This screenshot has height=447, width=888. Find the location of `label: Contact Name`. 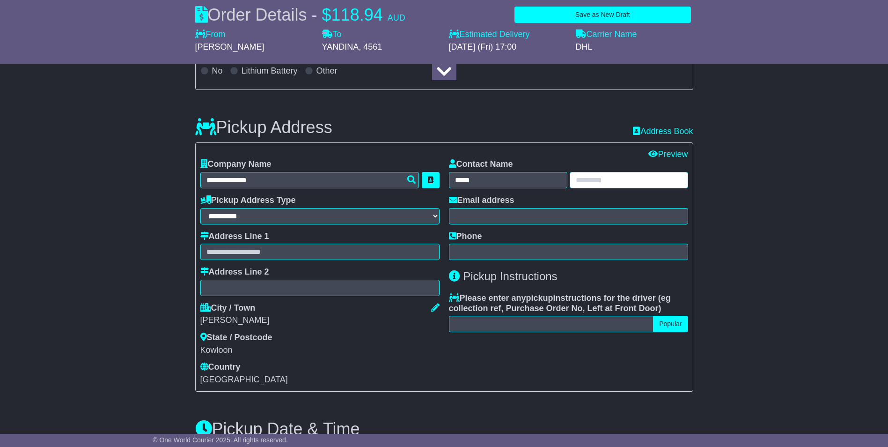

label: Contact Name is located at coordinates (481, 164).